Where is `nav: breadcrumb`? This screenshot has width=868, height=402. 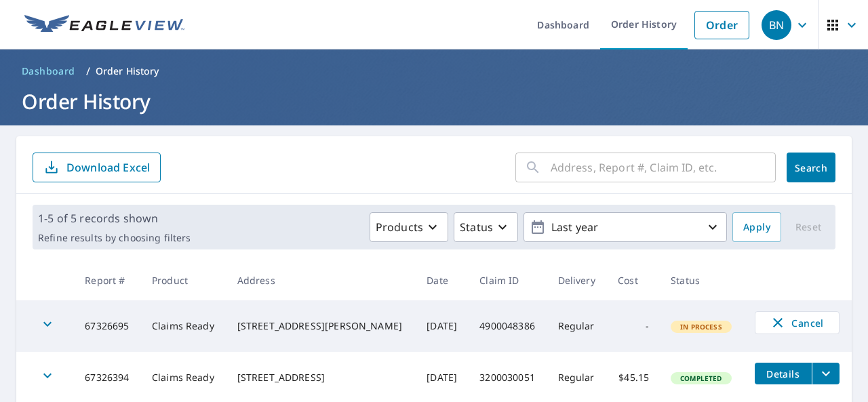 nav: breadcrumb is located at coordinates (434, 71).